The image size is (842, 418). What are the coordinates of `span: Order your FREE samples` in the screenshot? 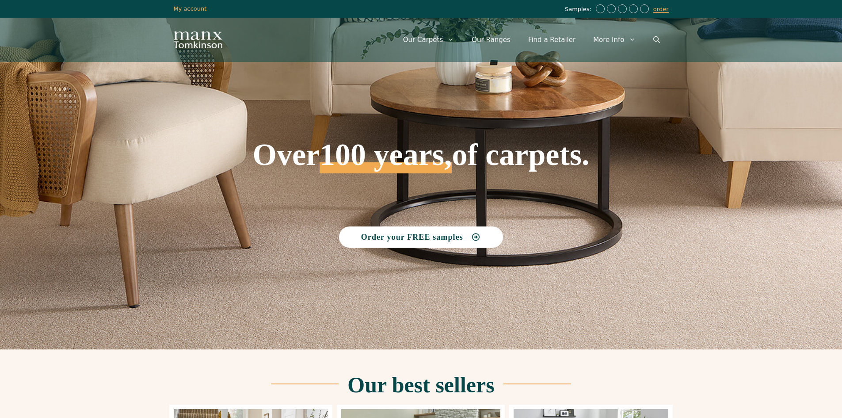 It's located at (412, 237).